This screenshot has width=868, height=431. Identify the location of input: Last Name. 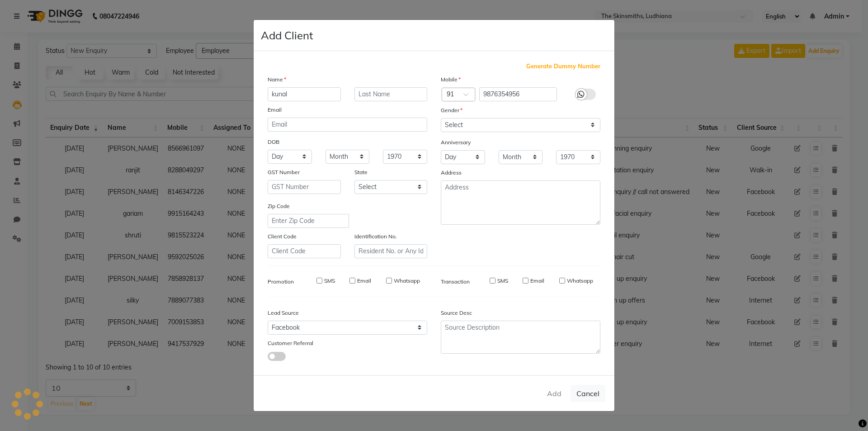
(391, 94).